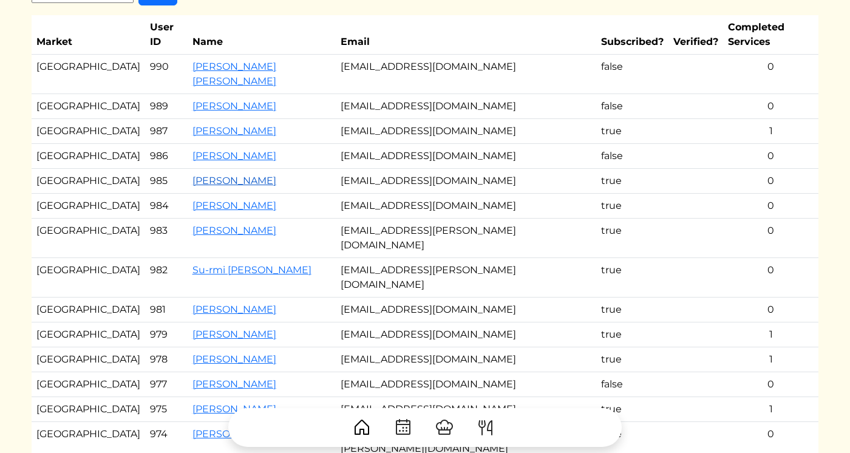  What do you see at coordinates (166, 384) in the screenshot?
I see `td: 977` at bounding box center [166, 384].